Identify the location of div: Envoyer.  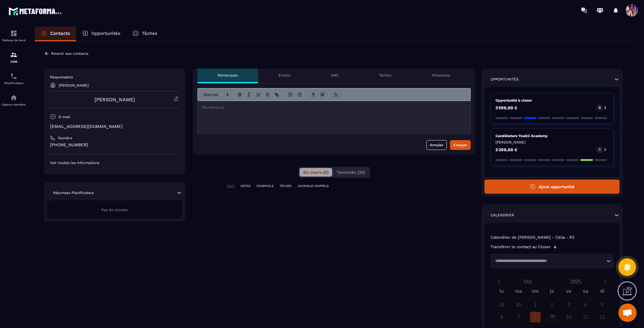
(460, 145).